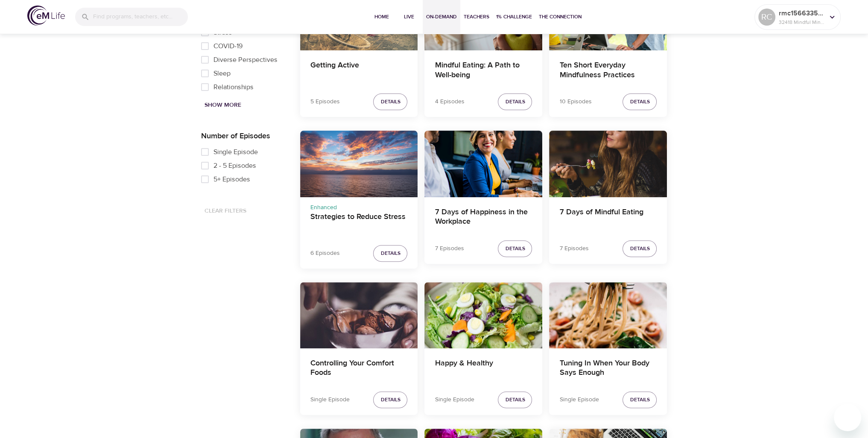 The image size is (868, 438). What do you see at coordinates (483, 369) in the screenshot?
I see `h4: Happy & Healthy` at bounding box center [483, 369].